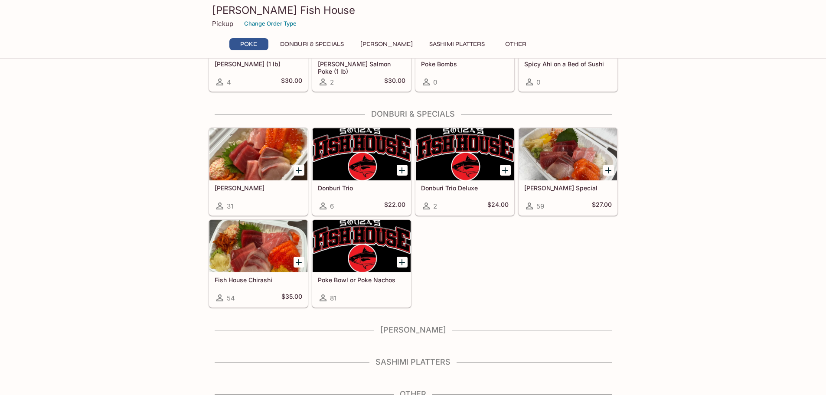 The image size is (826, 395). I want to click on button: Add Souza Special, so click(608, 170).